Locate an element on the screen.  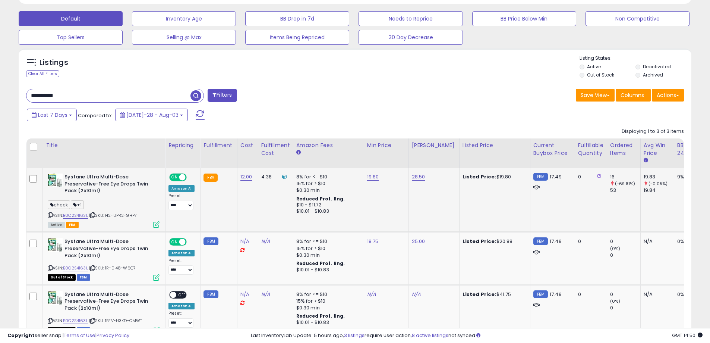
button: Actions is located at coordinates (668, 95).